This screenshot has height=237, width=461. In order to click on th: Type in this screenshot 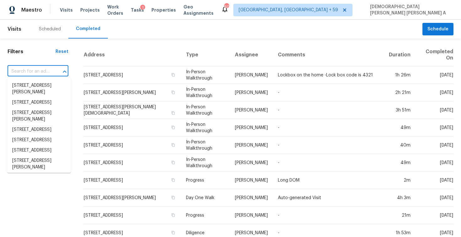, I will do `click(205, 55)`.